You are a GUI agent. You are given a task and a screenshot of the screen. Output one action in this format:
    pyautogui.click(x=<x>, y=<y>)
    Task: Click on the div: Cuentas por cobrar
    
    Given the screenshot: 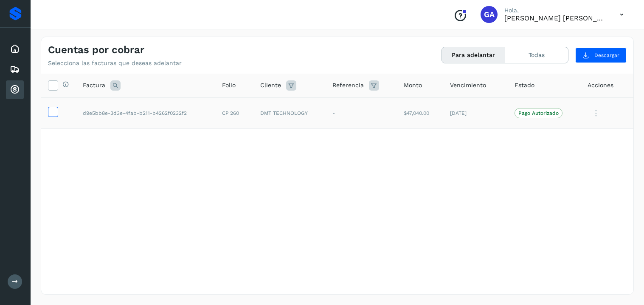 What is the action you would take?
    pyautogui.click(x=15, y=90)
    